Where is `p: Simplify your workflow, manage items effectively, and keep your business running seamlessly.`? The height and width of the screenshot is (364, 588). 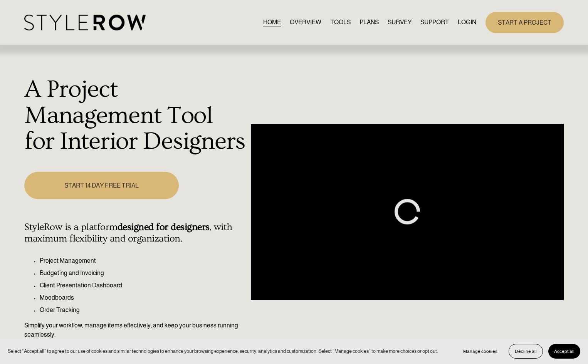 p: Simplify your workflow, manage items effectively, and keep your business running seamlessly. is located at coordinates (135, 330).